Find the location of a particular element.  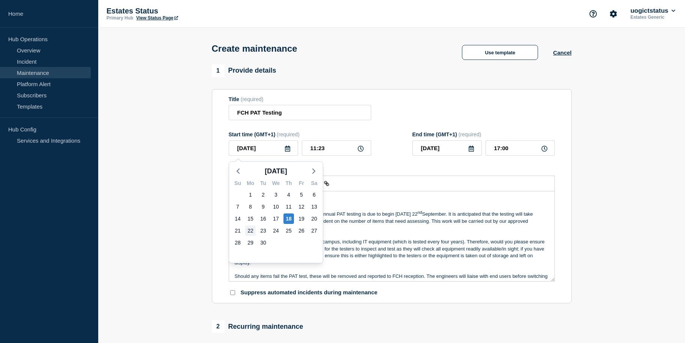

div: Sa is located at coordinates (314, 184).